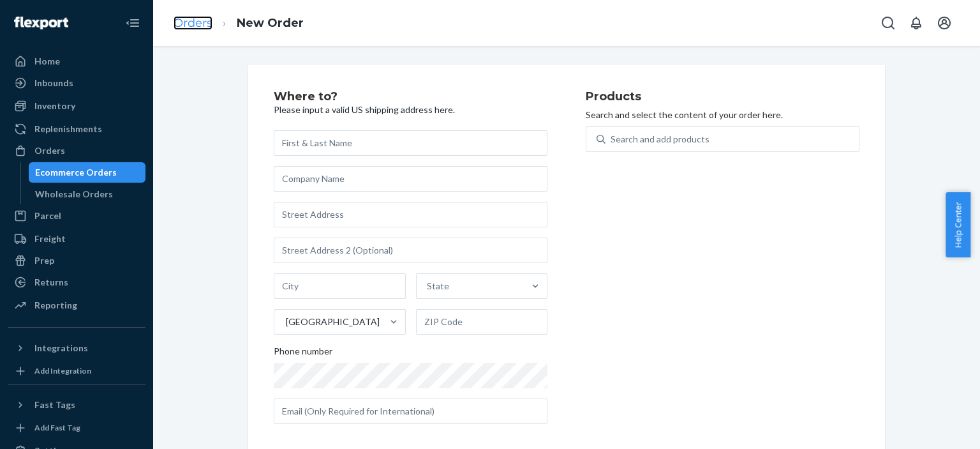  I want to click on div: Integrations, so click(62, 348).